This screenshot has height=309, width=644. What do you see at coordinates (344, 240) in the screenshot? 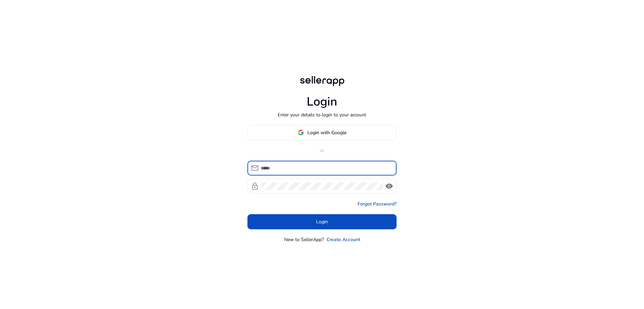
I see `a: Create Account` at bounding box center [344, 240].